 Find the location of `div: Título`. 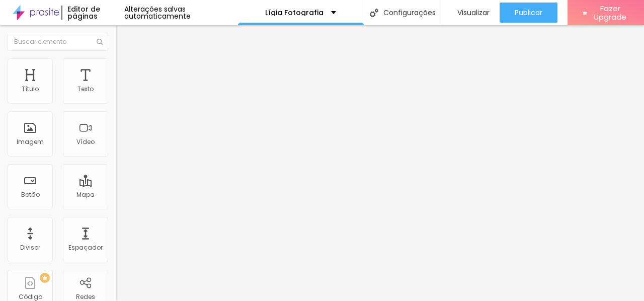

div: Título is located at coordinates (30, 89).